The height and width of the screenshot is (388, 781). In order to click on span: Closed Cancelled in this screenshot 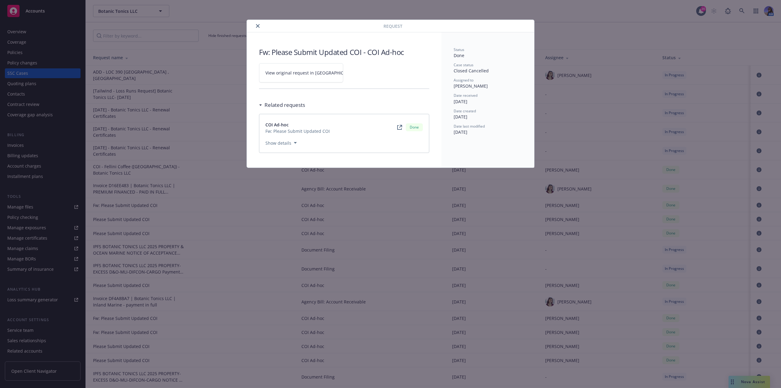, I will do `click(471, 70)`.